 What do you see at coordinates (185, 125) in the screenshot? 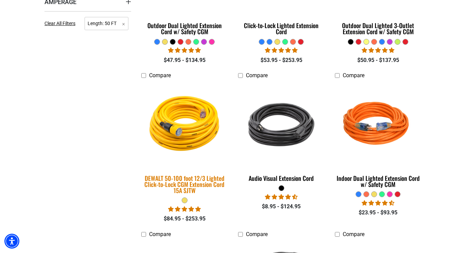
I see `img: DEWALT 50-100 foot 12/3 Lighted Click-to-Lock CGM Extension Cord 15A SJTW` at bounding box center [185, 125].